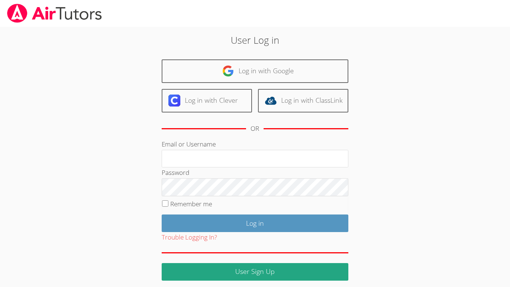 Image resolution: width=510 pixels, height=287 pixels. Describe the element at coordinates (255, 223) in the screenshot. I see `input: Log in` at that location.